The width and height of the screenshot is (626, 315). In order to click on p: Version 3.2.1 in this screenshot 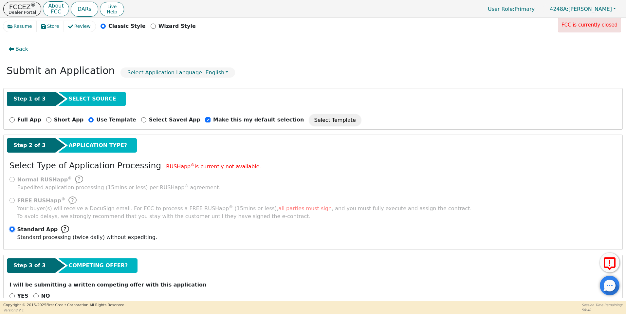, I will do `click(64, 310)`.